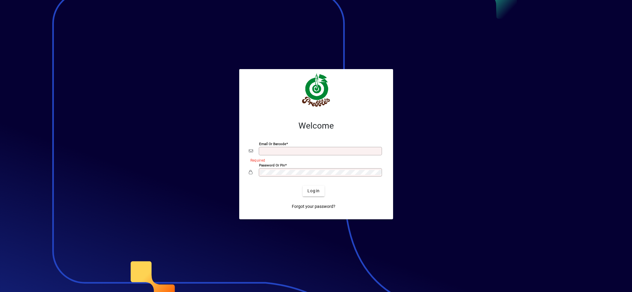  What do you see at coordinates (316, 126) in the screenshot?
I see `h2: Welcome` at bounding box center [316, 126].